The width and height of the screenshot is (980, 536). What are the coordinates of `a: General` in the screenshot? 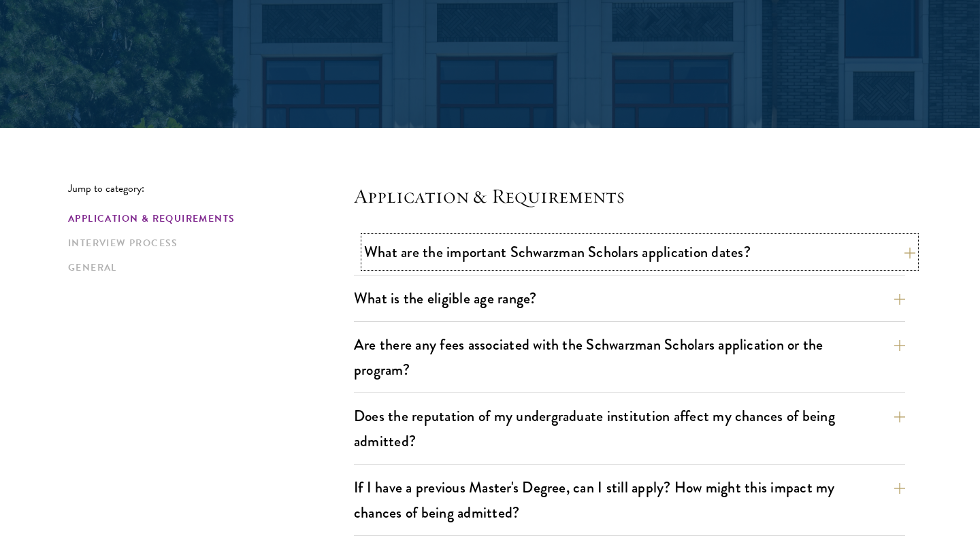 It's located at (207, 267).